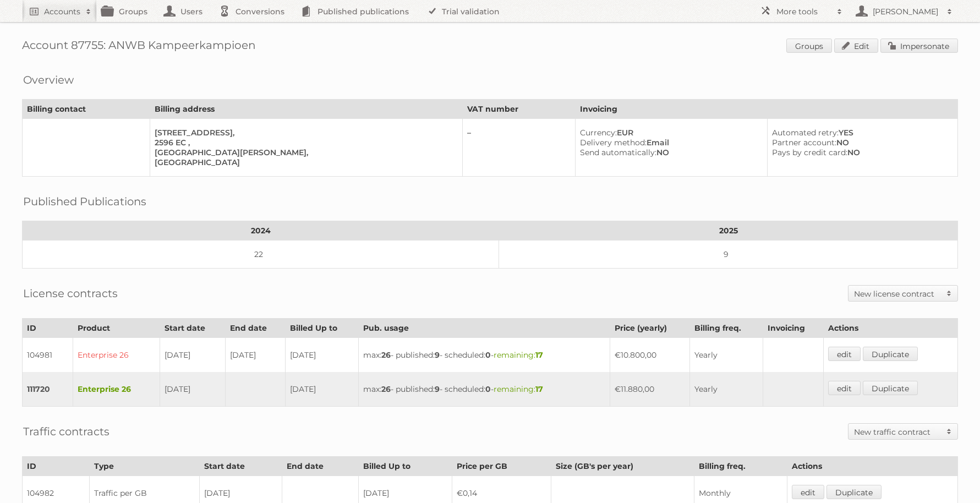 The height and width of the screenshot is (503, 980). Describe the element at coordinates (897, 432) in the screenshot. I see `h2: New traffic contract` at that location.